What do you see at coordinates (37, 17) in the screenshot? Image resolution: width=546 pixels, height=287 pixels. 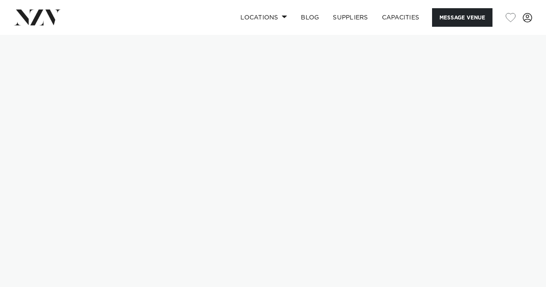 I see `img: nzv-logo.png` at bounding box center [37, 17].